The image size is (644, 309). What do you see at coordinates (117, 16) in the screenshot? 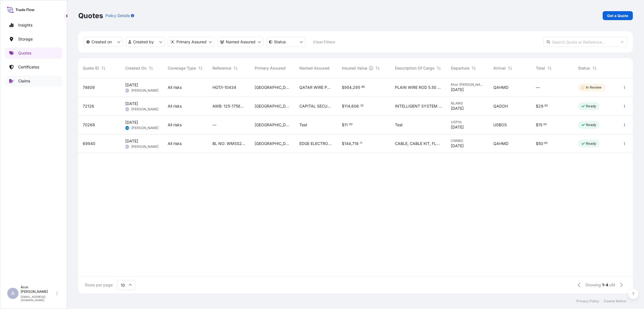
I see `p: Policy Details` at bounding box center [117, 16].